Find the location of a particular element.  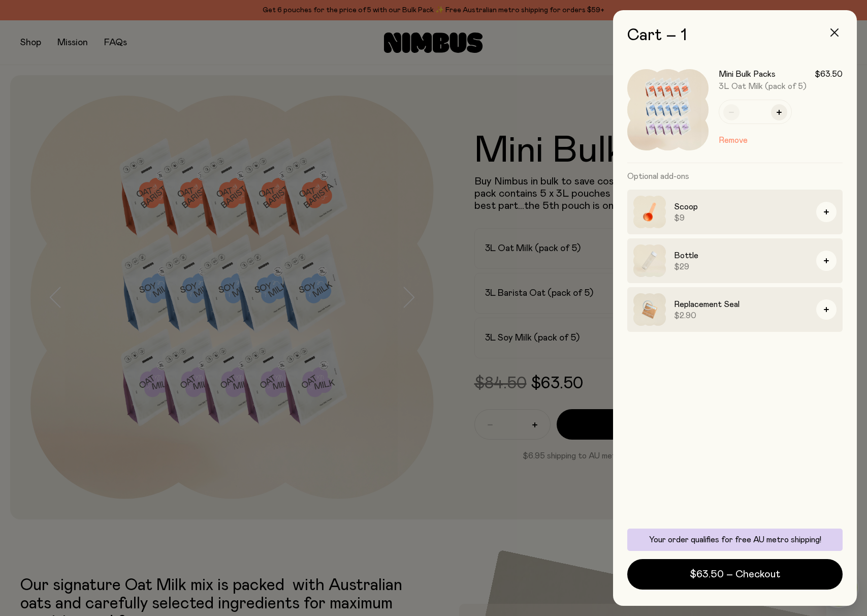

span: $9 is located at coordinates (741, 218).